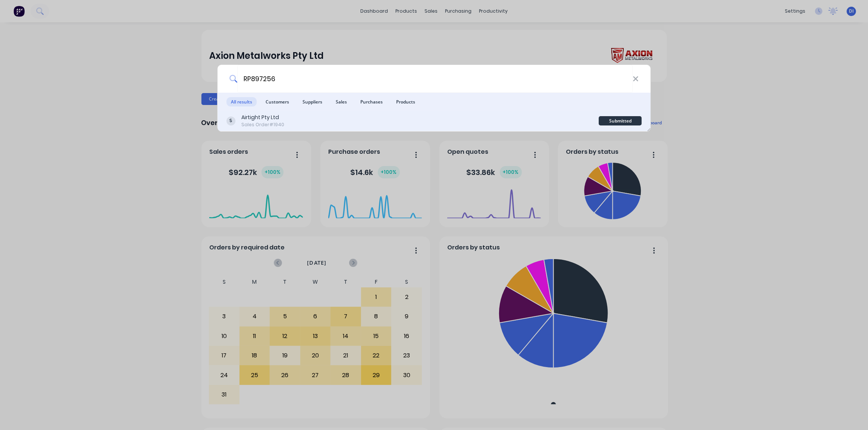 Image resolution: width=868 pixels, height=430 pixels. I want to click on div: Airtight Pty Ltd, so click(263, 117).